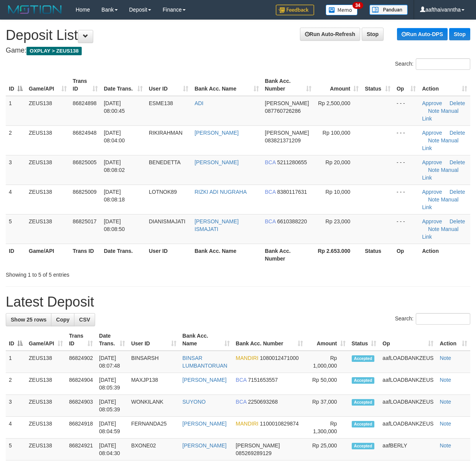 The height and width of the screenshot is (462, 476). Describe the element at coordinates (84, 192) in the screenshot. I see `span: 86825009` at that location.